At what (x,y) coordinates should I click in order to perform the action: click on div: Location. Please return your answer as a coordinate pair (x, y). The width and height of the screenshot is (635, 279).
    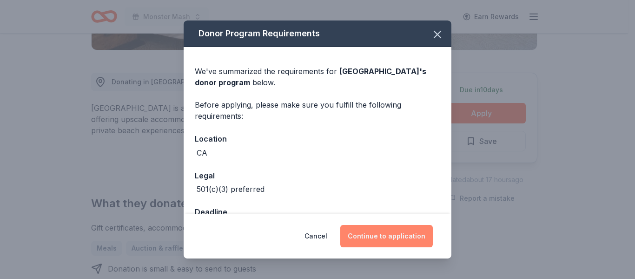
    Looking at the image, I should click on (318, 139).